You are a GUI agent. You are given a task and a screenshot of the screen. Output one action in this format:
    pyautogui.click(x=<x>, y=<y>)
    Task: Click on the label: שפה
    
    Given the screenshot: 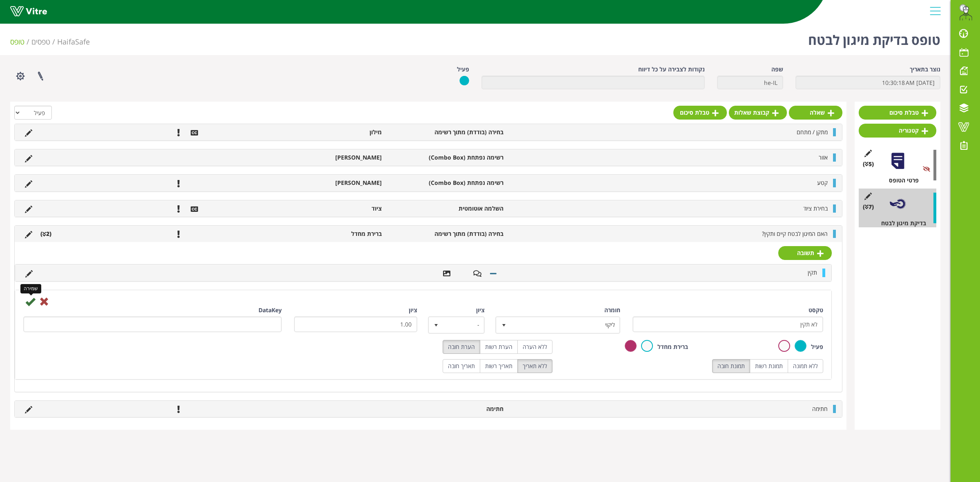 What is the action you would take?
    pyautogui.click(x=777, y=69)
    